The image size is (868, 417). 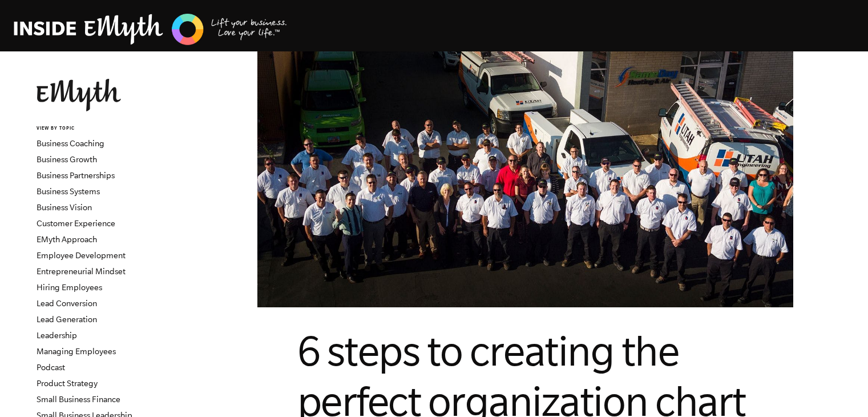 I want to click on a: Product Strategy, so click(x=67, y=383).